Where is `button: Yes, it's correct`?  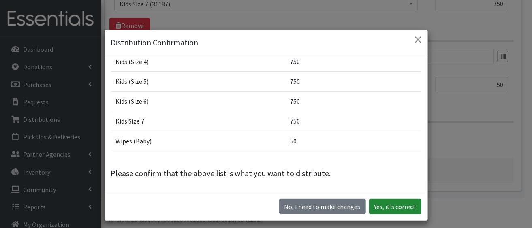 button: Yes, it's correct is located at coordinates (395, 206).